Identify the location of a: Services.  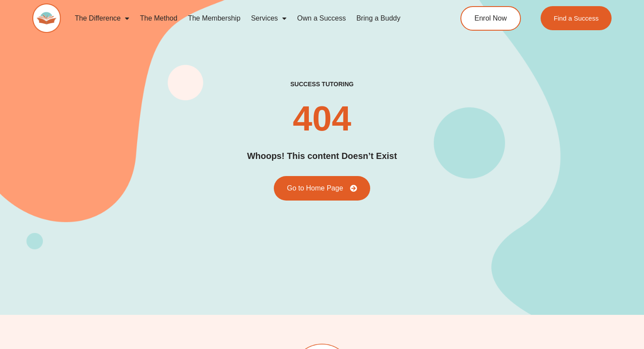
(268, 18).